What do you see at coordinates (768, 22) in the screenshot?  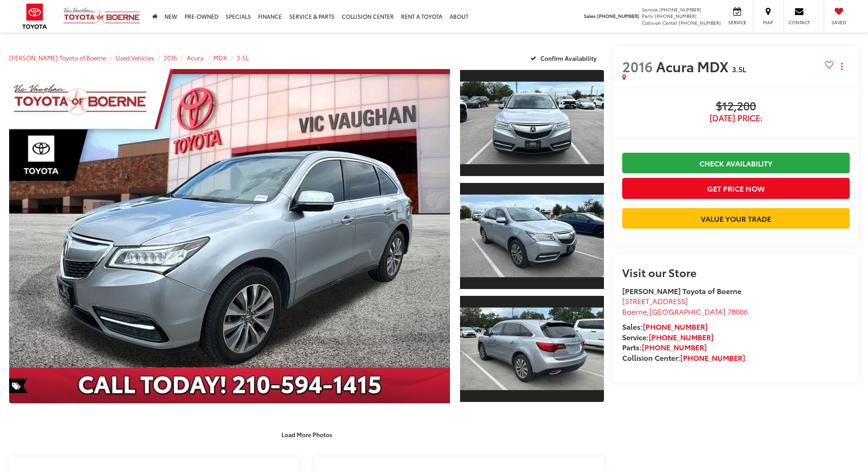 I see `span: Map` at bounding box center [768, 22].